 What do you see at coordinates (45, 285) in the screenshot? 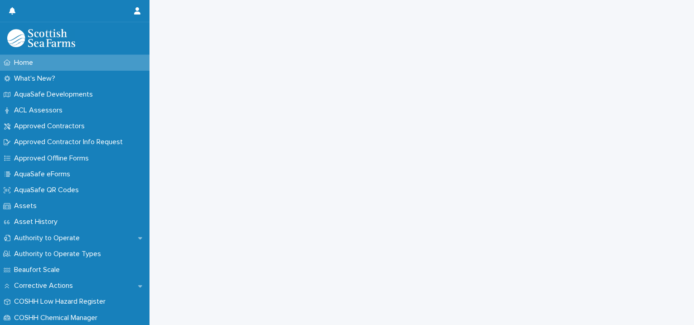
I see `p: Corrective Actions` at bounding box center [45, 285].